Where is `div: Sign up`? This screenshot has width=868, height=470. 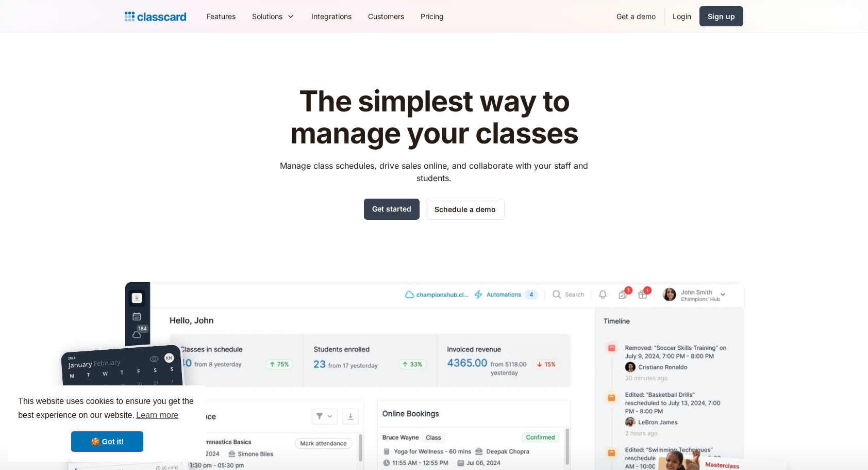 div: Sign up is located at coordinates (721, 16).